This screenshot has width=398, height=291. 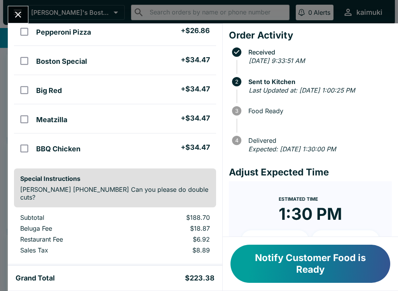 What do you see at coordinates (200, 278) in the screenshot?
I see `h5: $223.38` at bounding box center [200, 278].